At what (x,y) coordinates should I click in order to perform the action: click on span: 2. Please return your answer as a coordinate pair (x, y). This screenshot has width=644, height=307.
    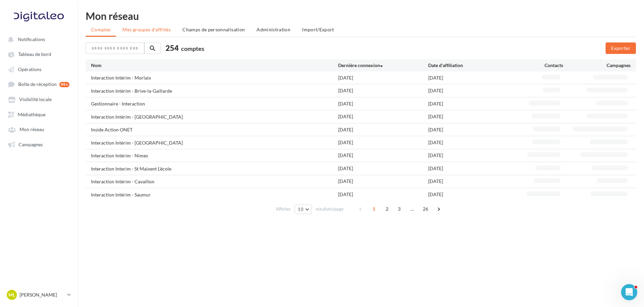
    Looking at the image, I should click on (387, 209).